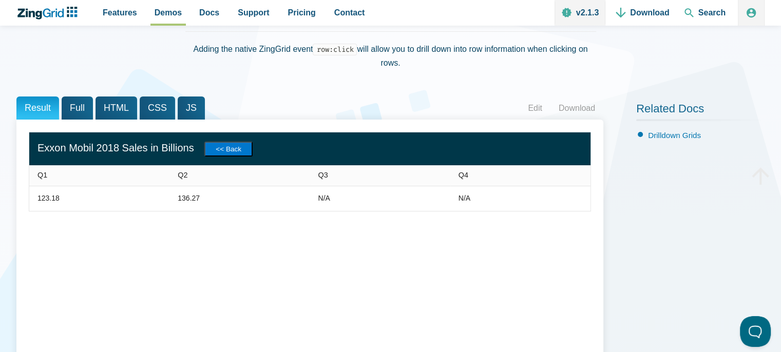 The image size is (781, 352). What do you see at coordinates (350, 12) in the screenshot?
I see `span: Contact` at bounding box center [350, 12].